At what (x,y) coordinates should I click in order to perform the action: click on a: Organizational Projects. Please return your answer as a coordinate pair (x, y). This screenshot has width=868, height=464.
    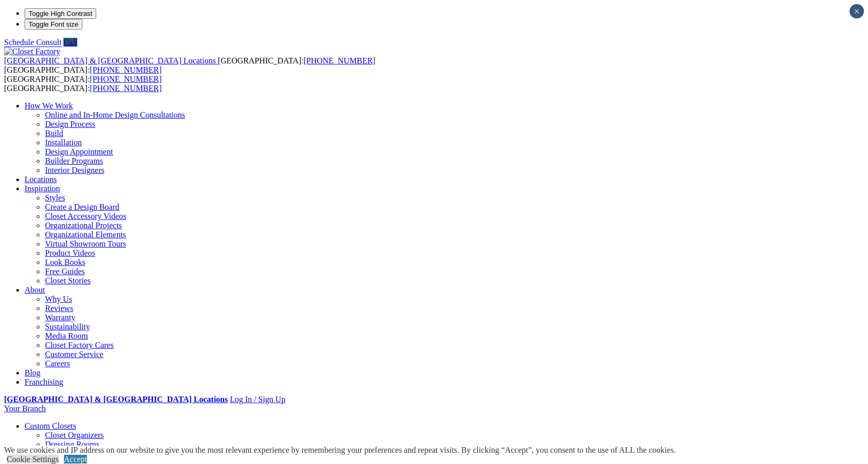
    Looking at the image, I should click on (83, 225).